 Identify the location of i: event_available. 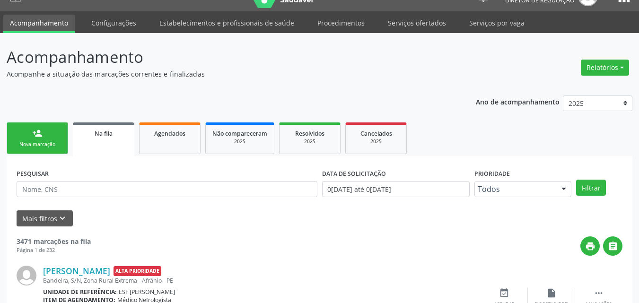
(504, 293).